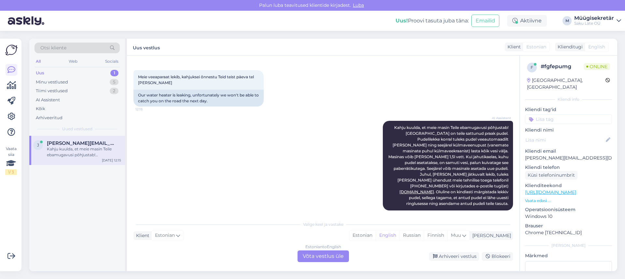  What do you see at coordinates (568, 110) in the screenshot?
I see `p: Kliendi tag'id` at bounding box center [568, 110].